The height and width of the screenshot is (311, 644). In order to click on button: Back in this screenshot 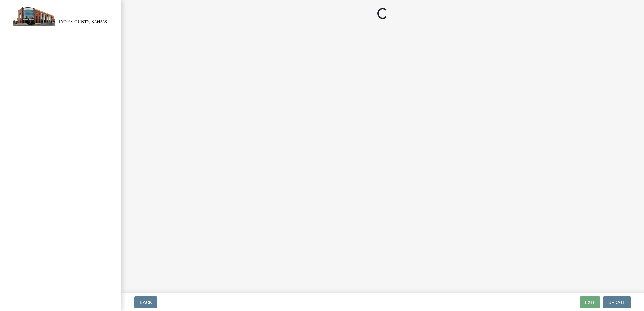, I will do `click(146, 302)`.